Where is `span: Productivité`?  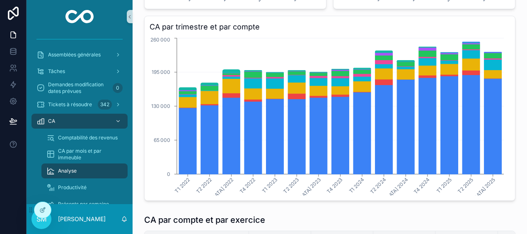 span: Productivité is located at coordinates (72, 187).